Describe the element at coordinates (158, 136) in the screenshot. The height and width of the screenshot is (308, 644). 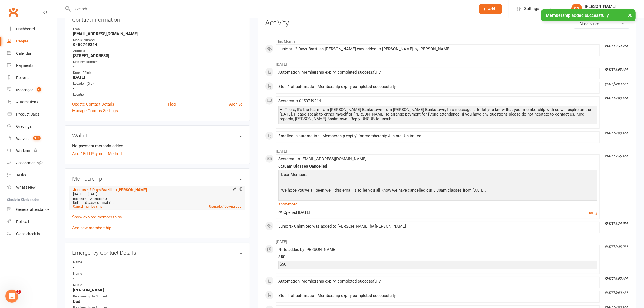
I see `h3: Wallet` at that location.